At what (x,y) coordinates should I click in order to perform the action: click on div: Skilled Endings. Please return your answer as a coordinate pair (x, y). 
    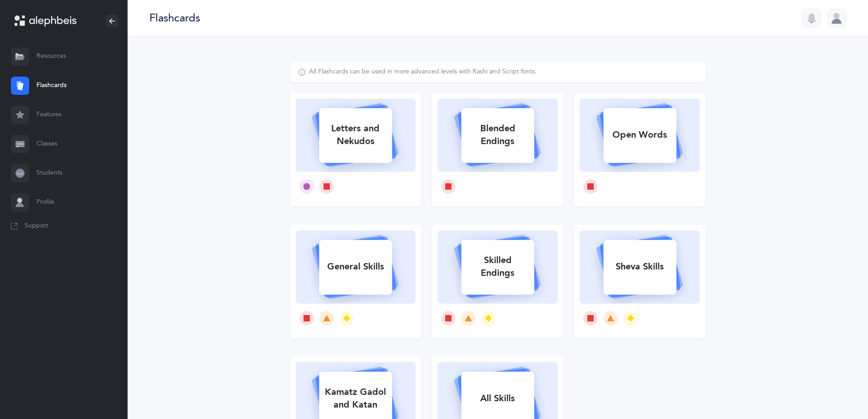
    Looking at the image, I should click on (497, 266).